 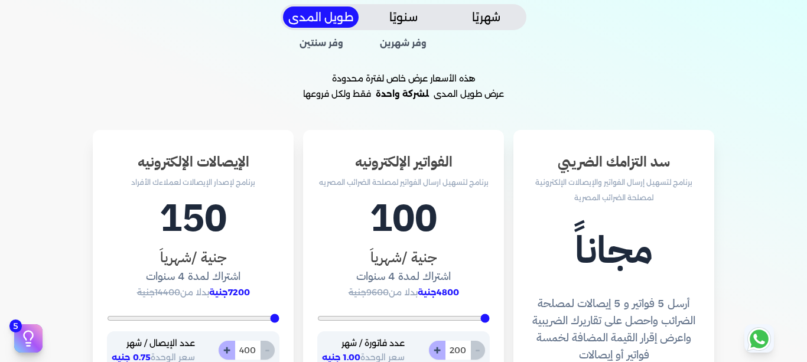 What do you see at coordinates (438, 292) in the screenshot?
I see `span: 4800جنية` at bounding box center [438, 292].